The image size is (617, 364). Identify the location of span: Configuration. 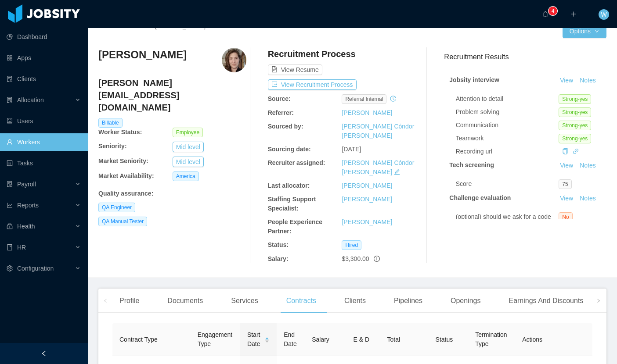
(35, 269).